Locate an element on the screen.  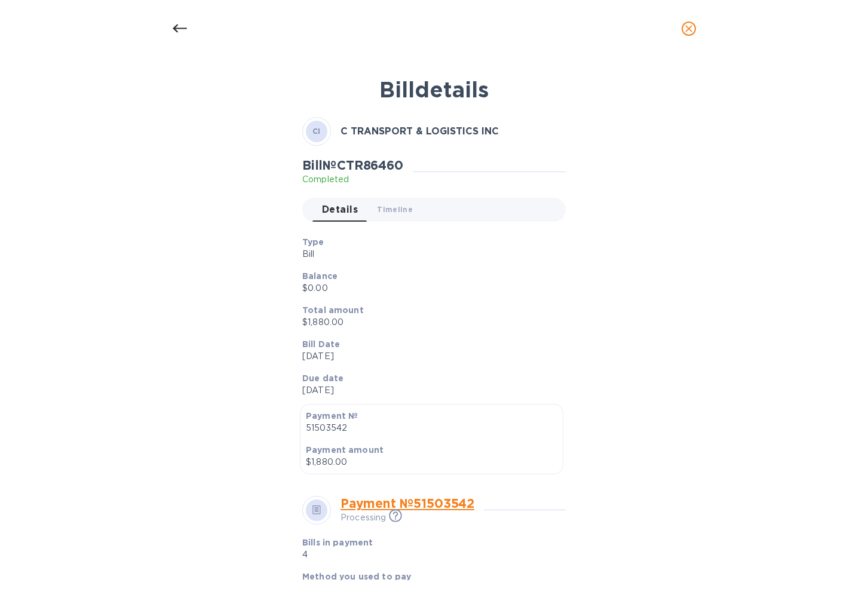
p: $0.00 is located at coordinates (429, 288).